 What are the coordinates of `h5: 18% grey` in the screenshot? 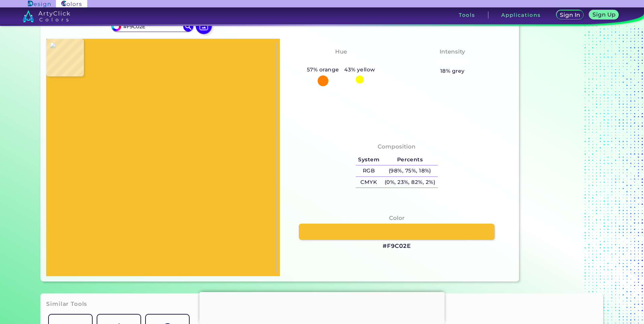 It's located at (452, 71).